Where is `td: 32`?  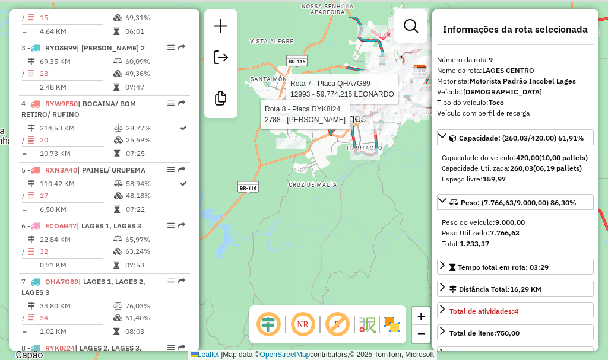
td: 32 is located at coordinates (76, 252).